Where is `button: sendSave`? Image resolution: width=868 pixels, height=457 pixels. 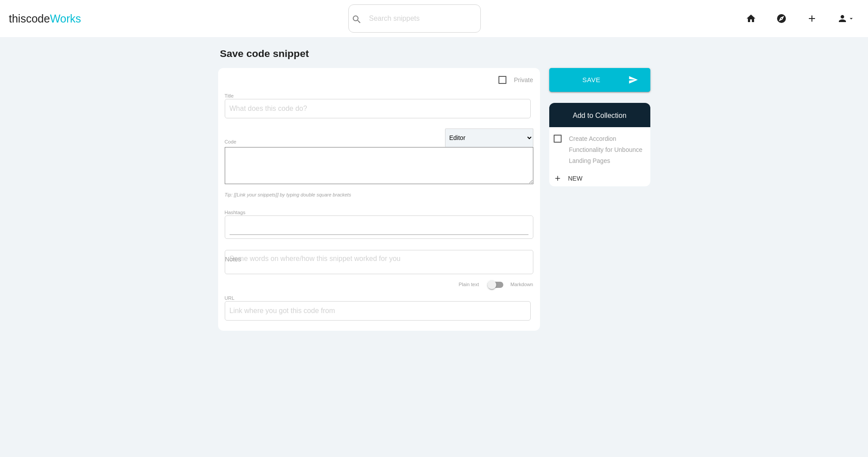
button: sendSave is located at coordinates (599, 80).